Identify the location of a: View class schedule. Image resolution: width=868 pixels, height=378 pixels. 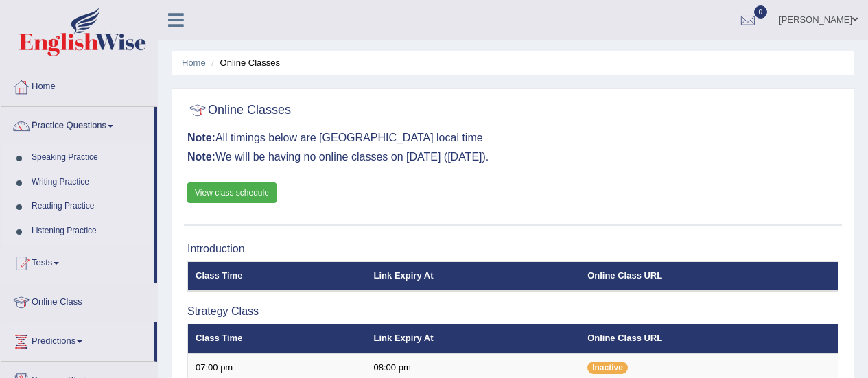
(232, 193).